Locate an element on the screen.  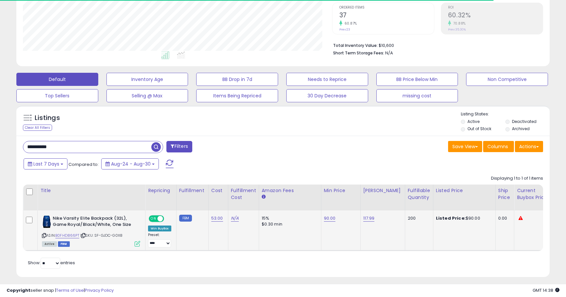
div: ASIN: is located at coordinates (91, 230).